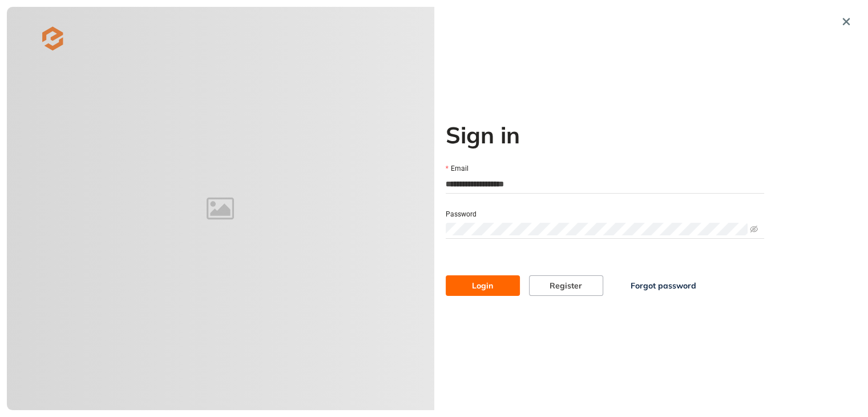 This screenshot has width=868, height=417. I want to click on span: eye-invisible, so click(754, 229).